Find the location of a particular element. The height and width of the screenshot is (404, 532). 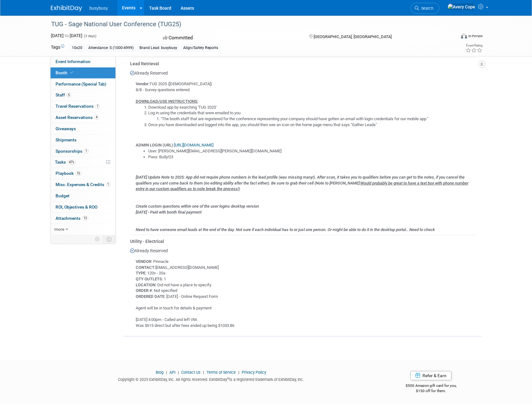

span: 7 is located at coordinates (98, 106).